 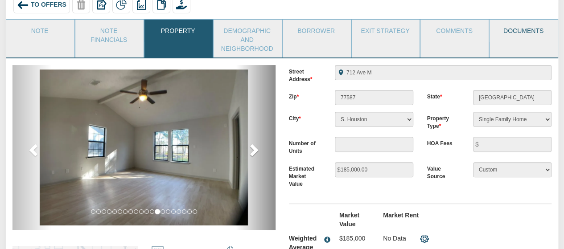 What do you see at coordinates (454, 31) in the screenshot?
I see `a: Comments` at bounding box center [454, 31].